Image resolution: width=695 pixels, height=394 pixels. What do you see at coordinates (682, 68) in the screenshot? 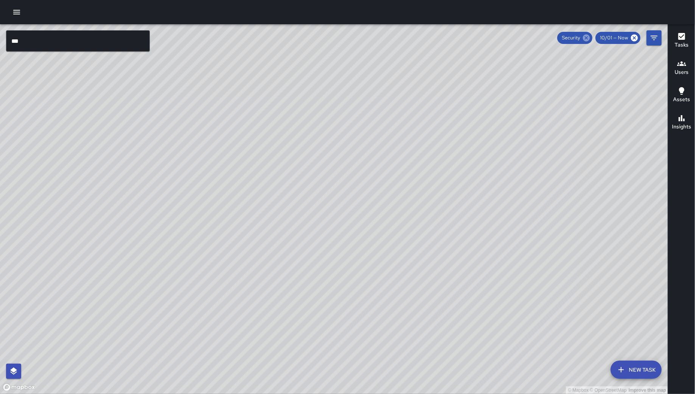
I see `button: Users` at bounding box center [682, 68].